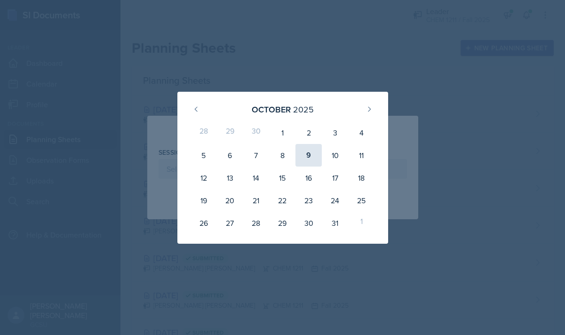  I want to click on div: 23, so click(309, 201).